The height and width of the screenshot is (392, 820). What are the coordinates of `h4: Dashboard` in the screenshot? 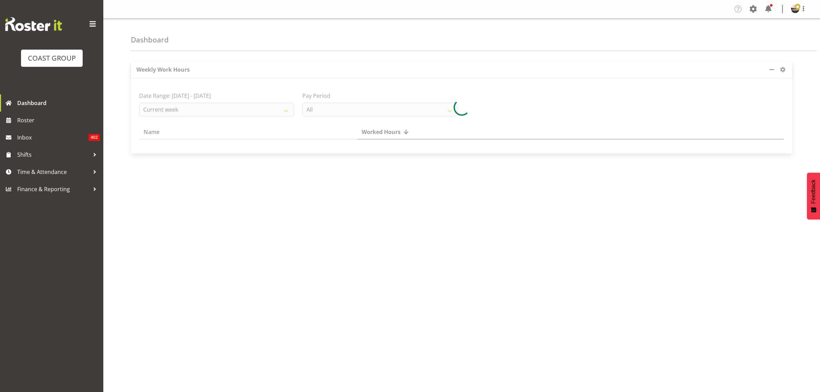 It's located at (150, 40).